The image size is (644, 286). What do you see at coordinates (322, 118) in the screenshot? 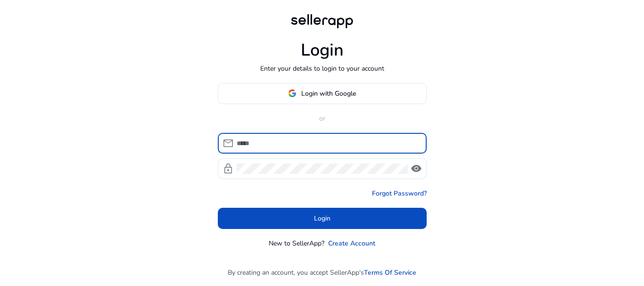
I see `p: or` at bounding box center [322, 118].